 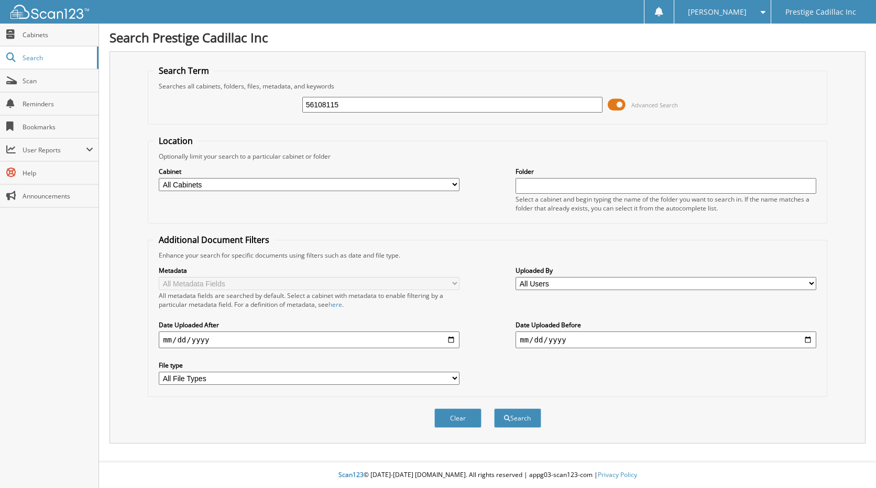 I want to click on span: Announcements, so click(x=58, y=196).